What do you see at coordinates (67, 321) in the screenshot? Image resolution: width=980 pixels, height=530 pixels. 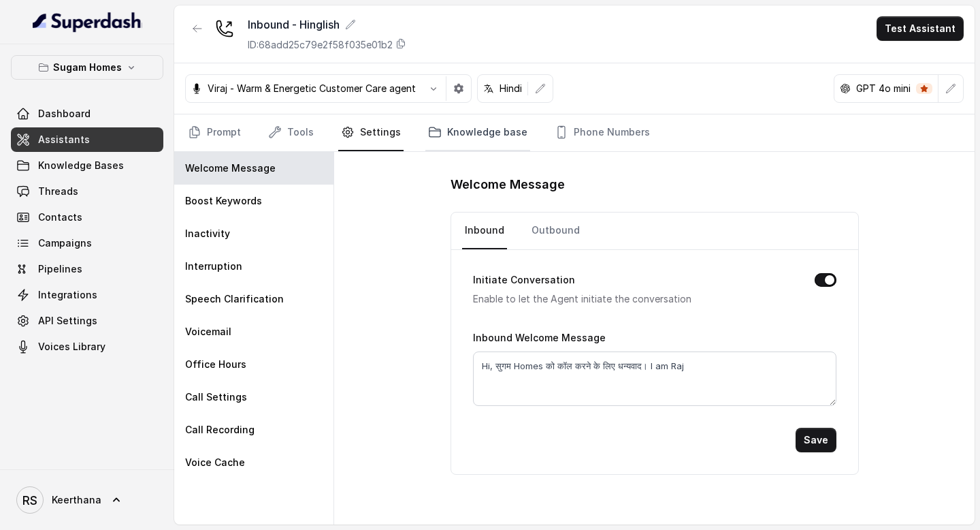 I see `span: API Settings` at bounding box center [67, 321].